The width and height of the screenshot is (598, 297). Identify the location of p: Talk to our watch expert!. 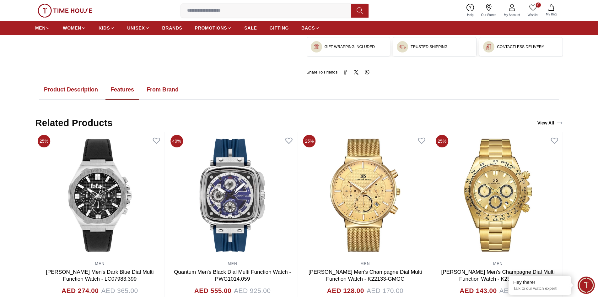
(540, 288).